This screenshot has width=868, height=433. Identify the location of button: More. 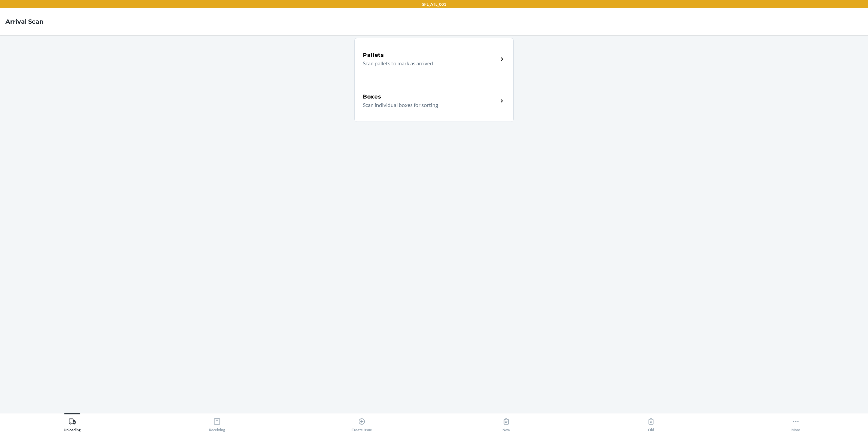
(795, 422).